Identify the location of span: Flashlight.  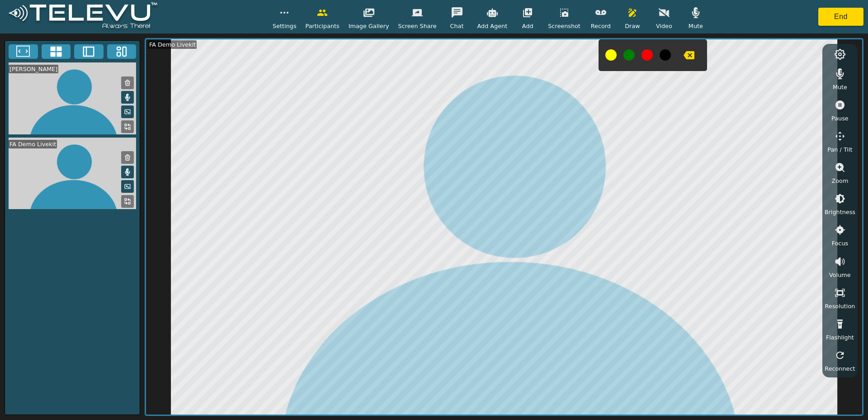
(841, 337).